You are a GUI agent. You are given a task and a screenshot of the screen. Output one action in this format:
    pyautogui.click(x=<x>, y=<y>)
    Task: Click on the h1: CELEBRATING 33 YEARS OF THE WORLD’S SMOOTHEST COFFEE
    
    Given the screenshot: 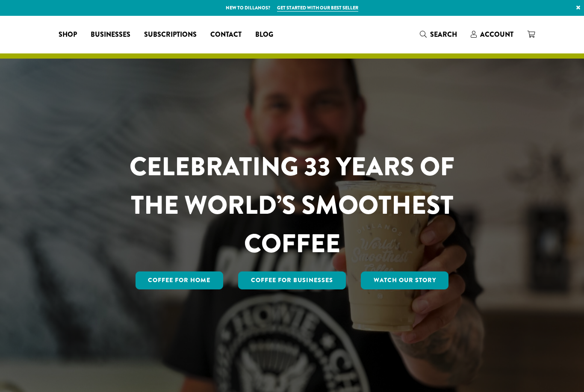 What is the action you would take?
    pyautogui.click(x=292, y=205)
    